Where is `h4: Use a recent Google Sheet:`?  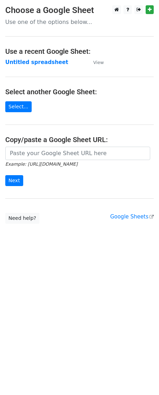
h4: Use a recent Google Sheet: is located at coordinates (80, 51).